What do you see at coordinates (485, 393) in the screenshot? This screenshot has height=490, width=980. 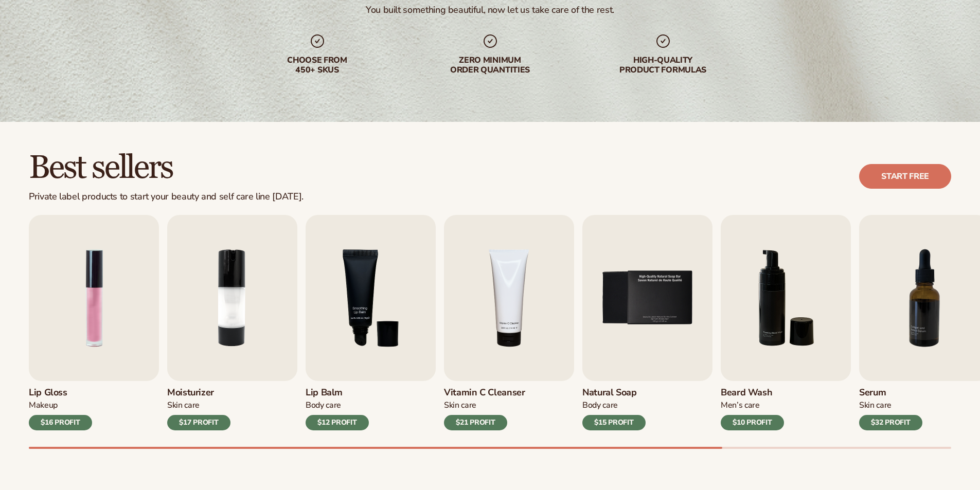 I see `h3: Vitamin C Cleanser` at bounding box center [485, 393].